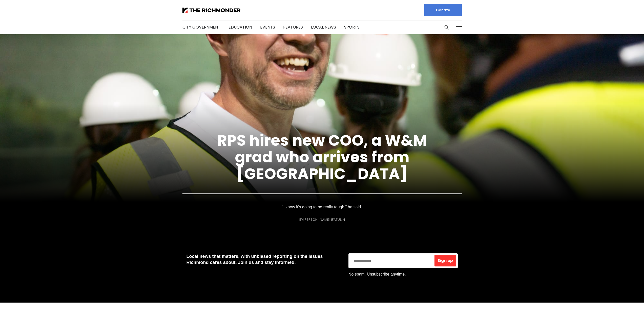  I want to click on a: City Government, so click(202, 27).